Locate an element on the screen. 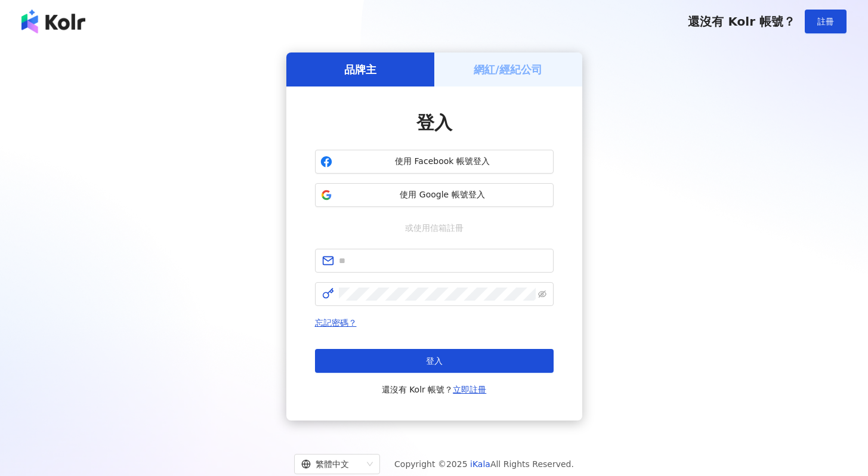 Image resolution: width=868 pixels, height=476 pixels. span: 使用 Google 帳號登入 is located at coordinates (443, 195).